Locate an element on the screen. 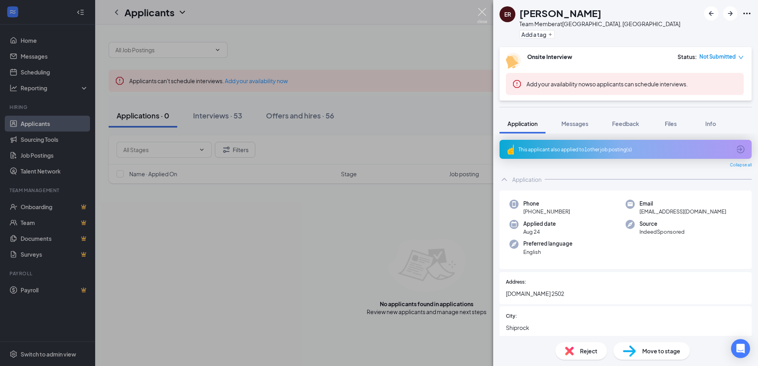  span: Move to stage is located at coordinates (661, 351).